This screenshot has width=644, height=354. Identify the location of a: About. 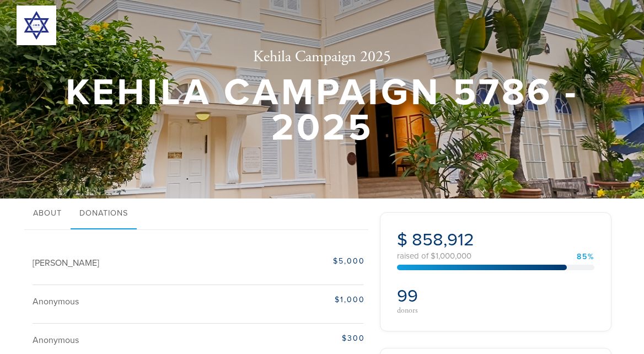
(48, 214).